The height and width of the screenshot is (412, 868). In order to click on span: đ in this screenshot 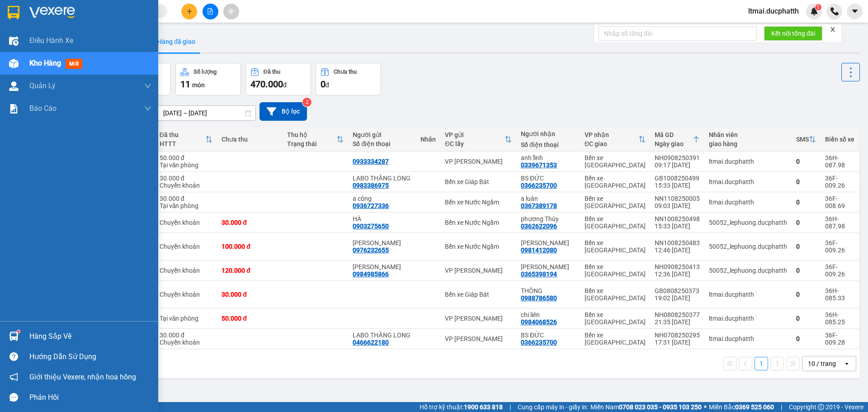, I will do `click(327, 85)`.